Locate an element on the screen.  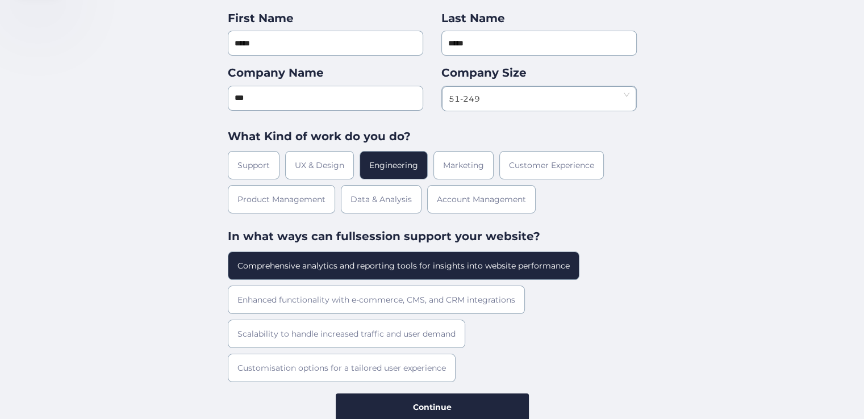
div: First Name is located at coordinates (326, 18).